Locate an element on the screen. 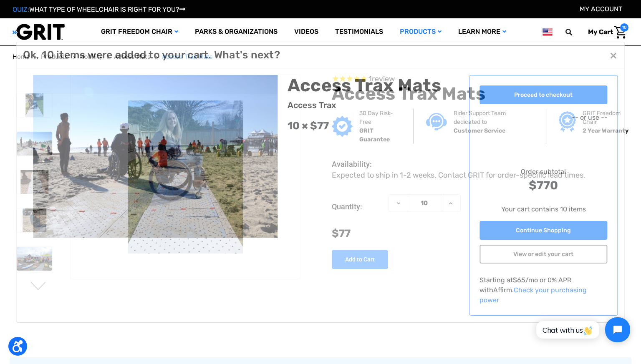  input: Search is located at coordinates (575, 32).